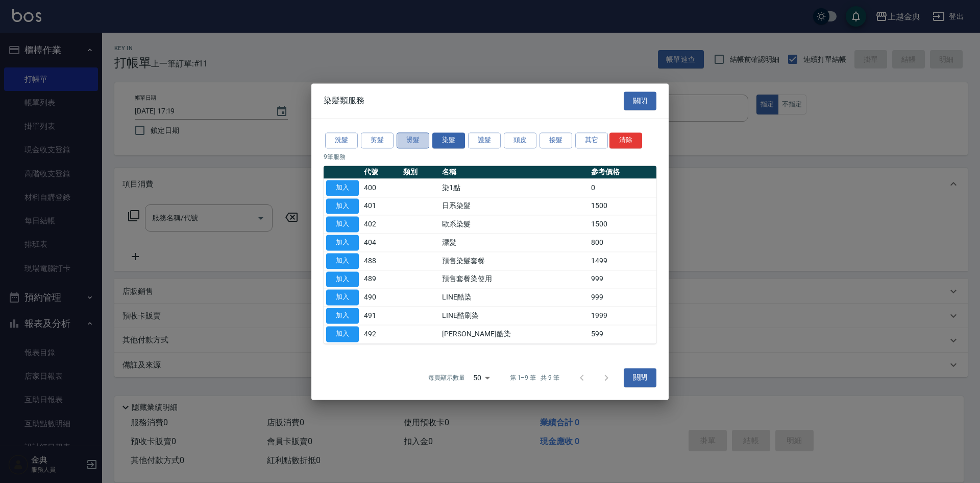  I want to click on button: 護髮, so click(484, 140).